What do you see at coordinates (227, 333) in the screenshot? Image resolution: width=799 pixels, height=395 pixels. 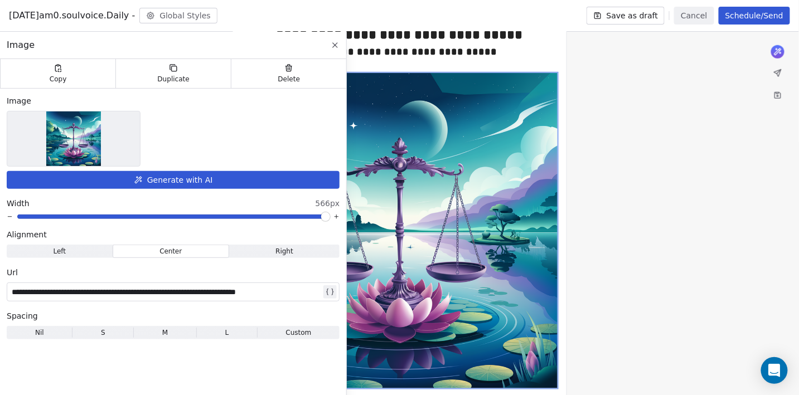 I see `span: L` at bounding box center [227, 333].